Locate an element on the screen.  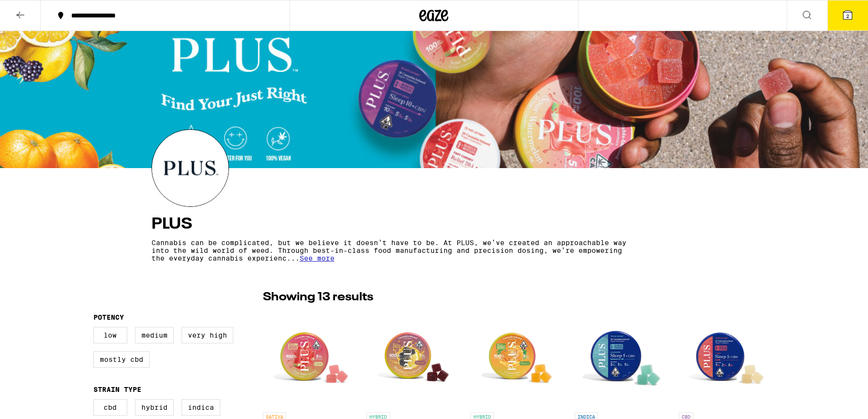
img: PLUS - Cloudberry SLEEP 5:1:1 Gummies is located at coordinates (623, 359).